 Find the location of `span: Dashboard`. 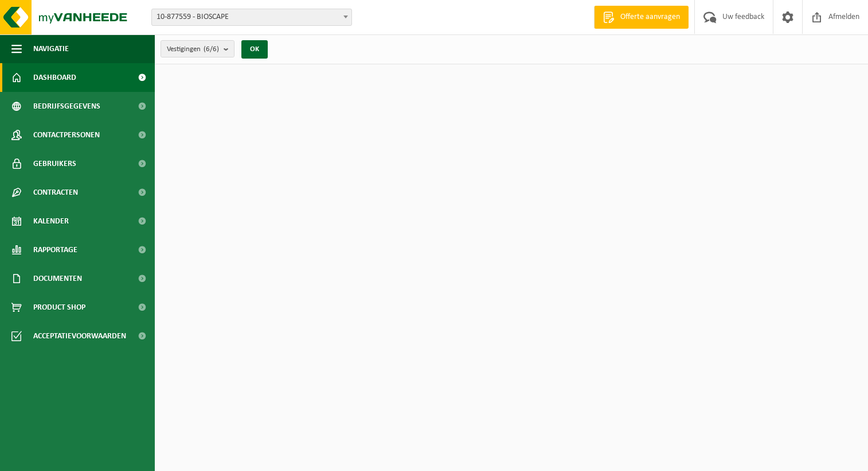

span: Dashboard is located at coordinates (54, 78).